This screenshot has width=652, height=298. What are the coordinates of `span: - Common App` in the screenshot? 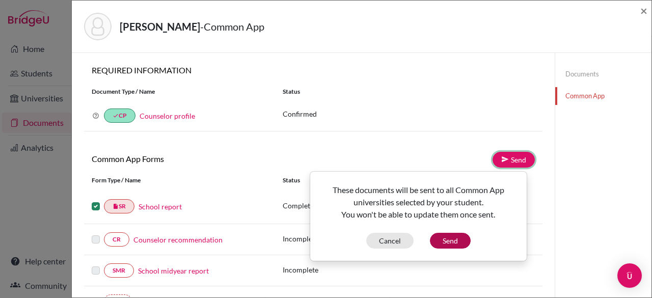 It's located at (232, 26).